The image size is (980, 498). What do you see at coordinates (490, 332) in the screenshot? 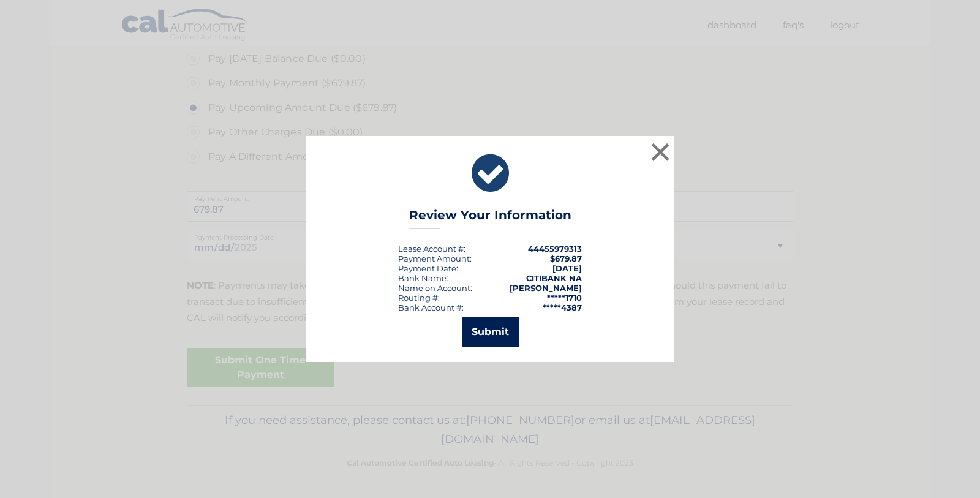
I see `button: Submit` at bounding box center [490, 332].